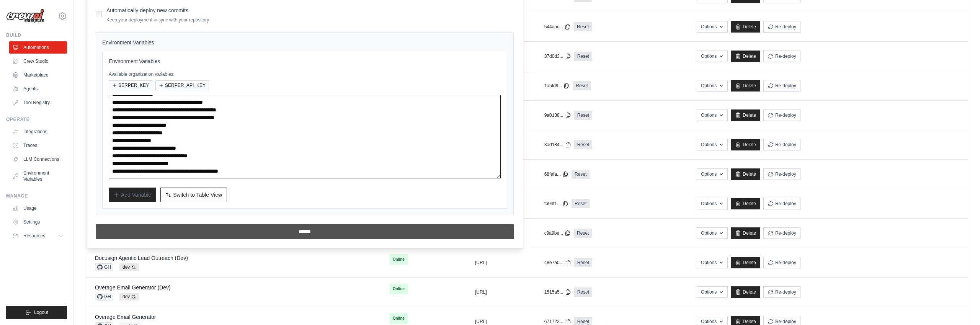  I want to click on button: 9a0138..., so click(558, 116).